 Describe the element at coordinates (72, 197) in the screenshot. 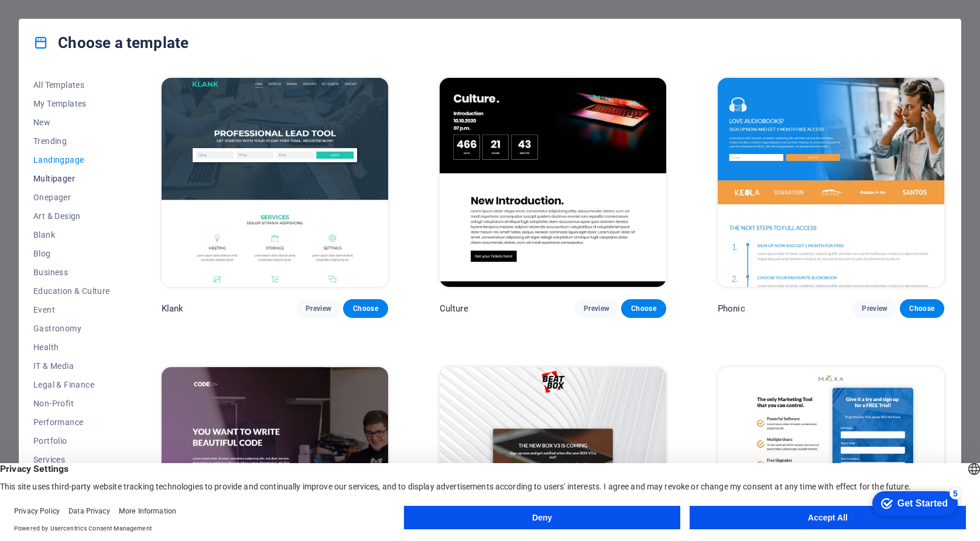

I see `span: Onepager` at that location.